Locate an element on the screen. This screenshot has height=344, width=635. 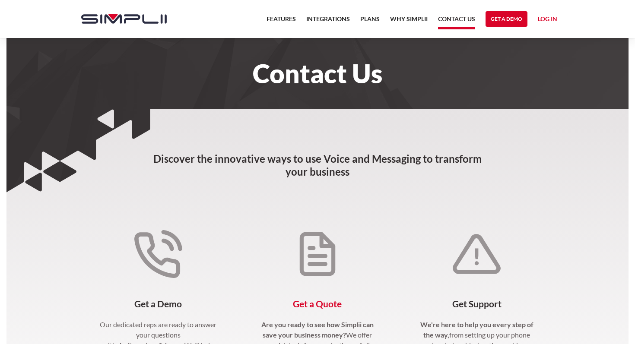
strong: Are you ready to see how Simplii can save your business money? is located at coordinates (317, 329).